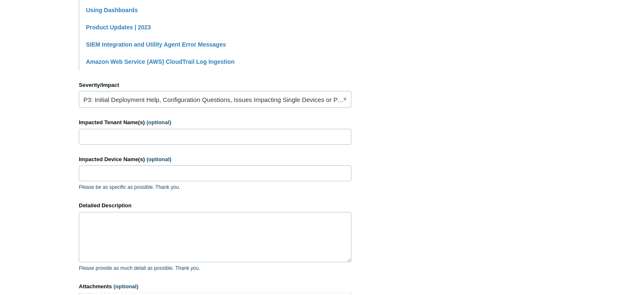  Describe the element at coordinates (118, 28) in the screenshot. I see `a: Product Updates | 2023` at that location.